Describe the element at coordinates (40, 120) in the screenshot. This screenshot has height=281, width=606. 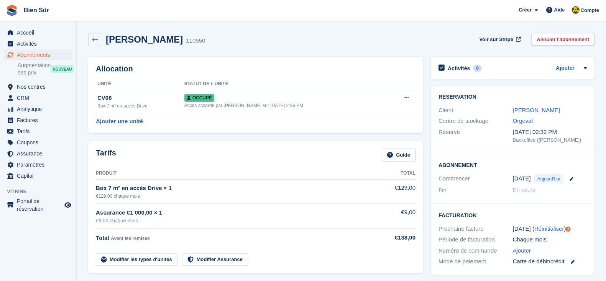
I see `span: Factures` at that location.